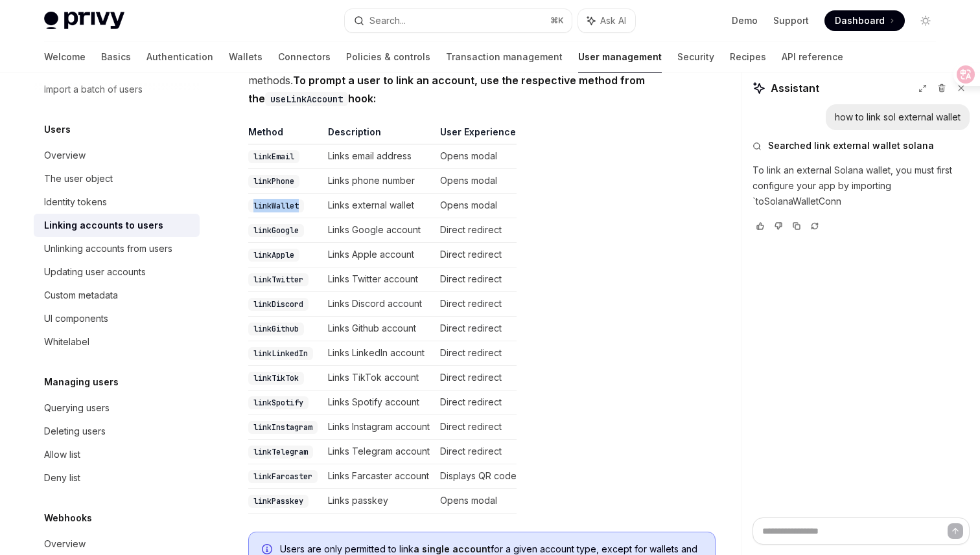  I want to click on a: API reference, so click(812, 56).